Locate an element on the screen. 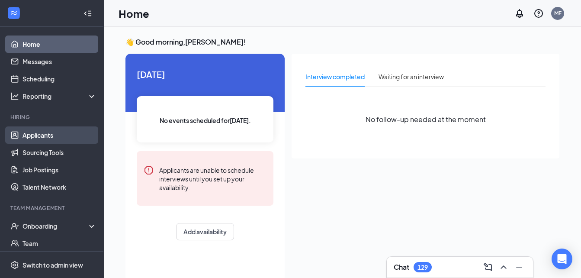  div: Waiting for an interview is located at coordinates (411, 77).